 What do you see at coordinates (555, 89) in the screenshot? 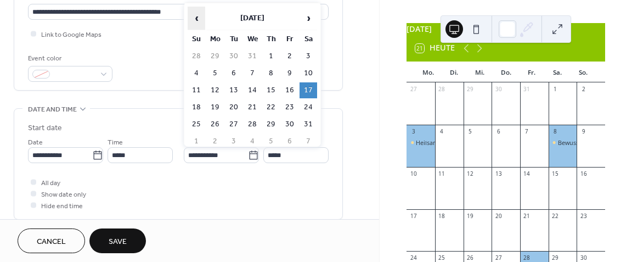
I see `div: 1` at bounding box center [555, 89].